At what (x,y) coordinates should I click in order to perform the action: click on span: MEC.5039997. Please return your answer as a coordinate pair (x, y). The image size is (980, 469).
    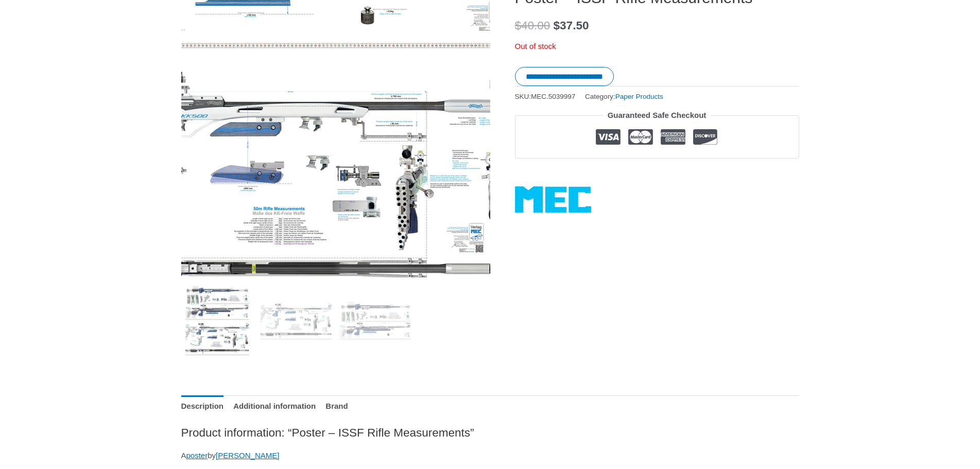
    Looking at the image, I should click on (553, 96).